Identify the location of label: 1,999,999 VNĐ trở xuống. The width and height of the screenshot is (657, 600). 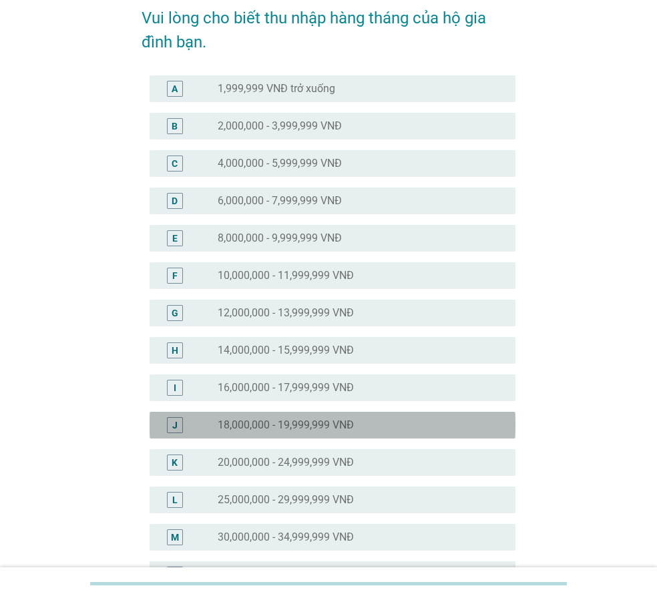
(276, 89).